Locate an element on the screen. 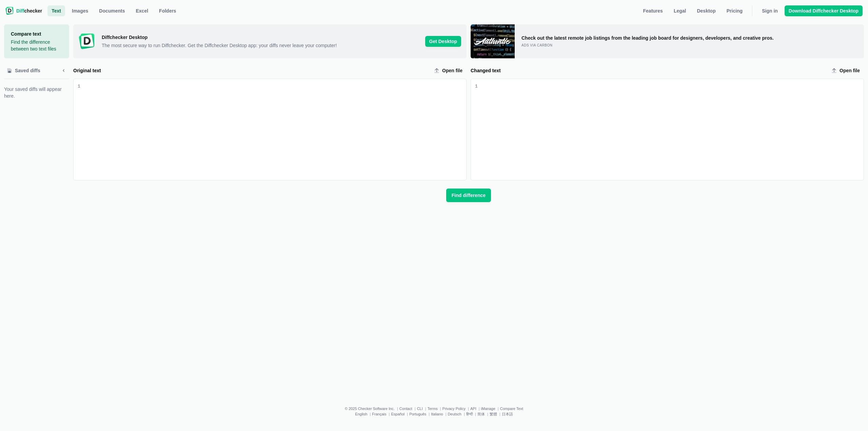  a: Legal is located at coordinates (680, 11).